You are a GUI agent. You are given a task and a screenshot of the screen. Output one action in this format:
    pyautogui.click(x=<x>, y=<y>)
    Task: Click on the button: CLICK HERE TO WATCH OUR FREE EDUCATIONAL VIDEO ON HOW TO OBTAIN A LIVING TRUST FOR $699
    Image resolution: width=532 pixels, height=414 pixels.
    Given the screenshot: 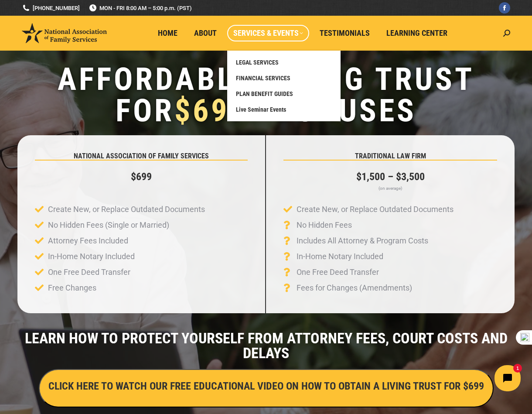 What is the action you would take?
    pyautogui.click(x=266, y=388)
    